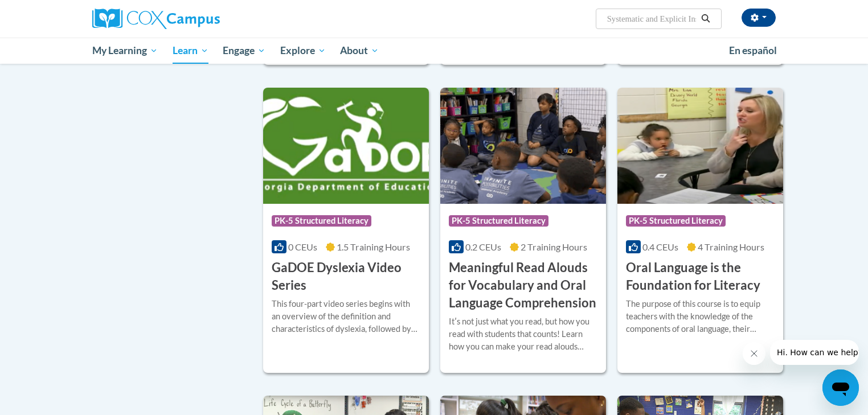 This screenshot has height=415, width=868. I want to click on span: Explore, so click(303, 51).